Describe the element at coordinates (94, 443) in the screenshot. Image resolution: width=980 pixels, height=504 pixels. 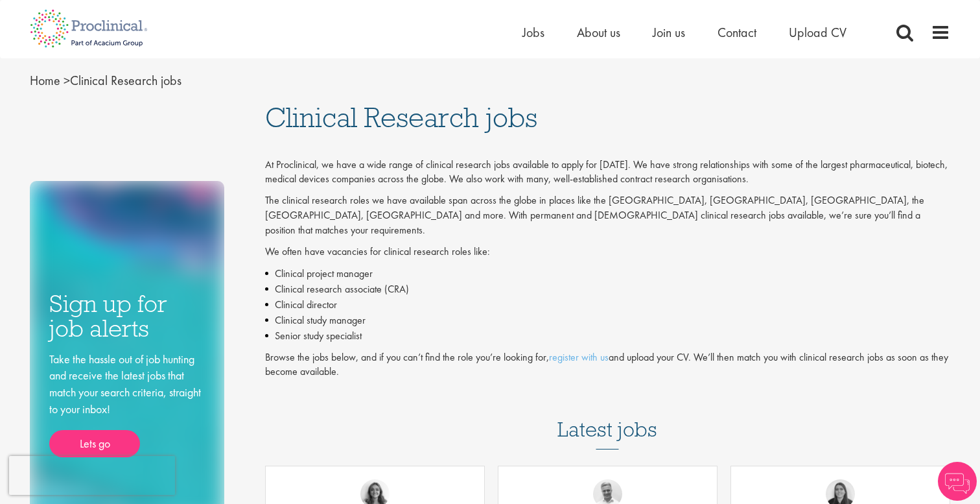
I see `a: Lets go` at that location.